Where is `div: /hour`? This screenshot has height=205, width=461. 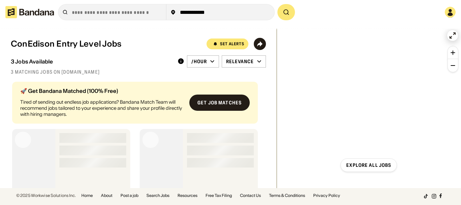 div: /hour is located at coordinates (199, 61).